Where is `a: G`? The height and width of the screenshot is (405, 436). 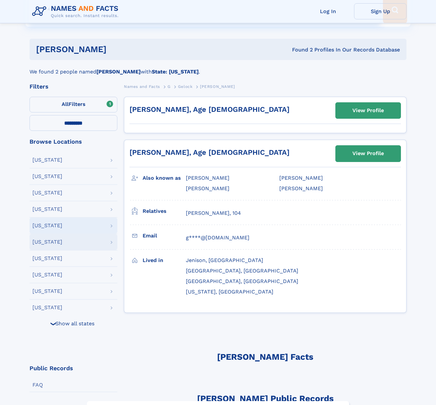
a: G is located at coordinates (169, 86).